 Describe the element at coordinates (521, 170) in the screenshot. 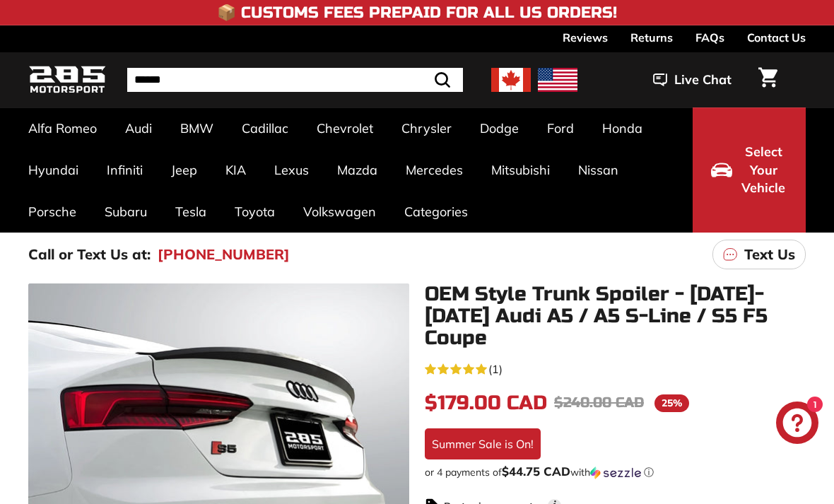

I see `a: Mitsubishi` at that location.